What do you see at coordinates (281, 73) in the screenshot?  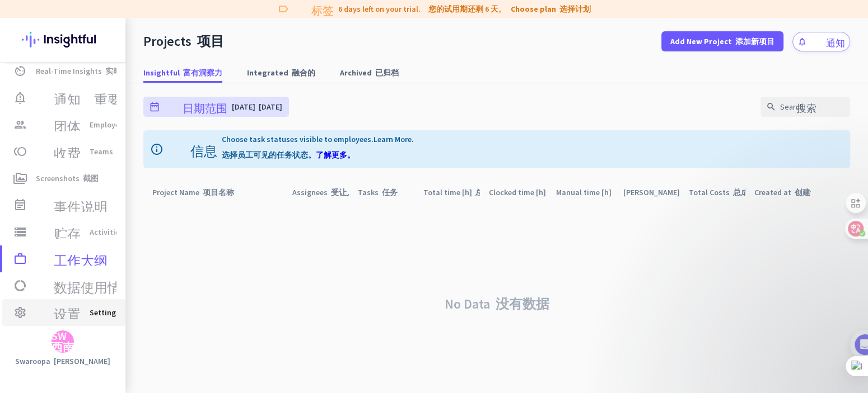 I see `span: Integrated` at bounding box center [281, 73].